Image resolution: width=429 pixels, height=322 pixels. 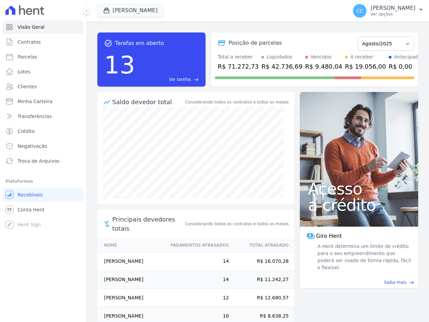 I want to click on a: Parcelas, so click(x=43, y=57).